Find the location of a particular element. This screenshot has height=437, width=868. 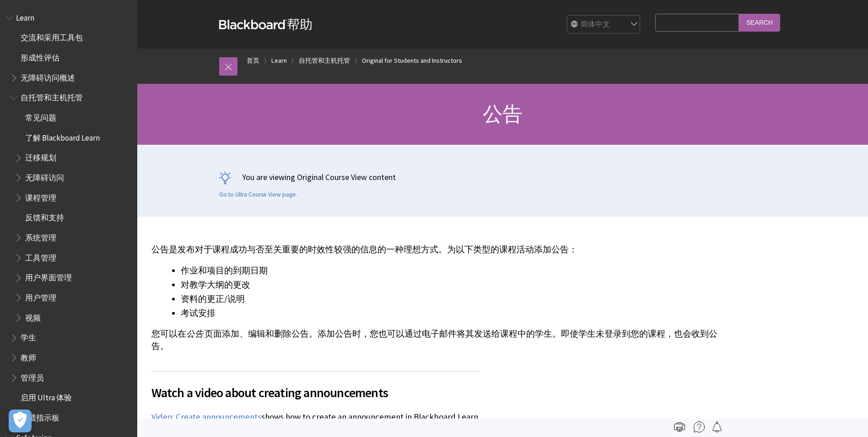

p: You are viewing Original Course View content is located at coordinates (503, 177).